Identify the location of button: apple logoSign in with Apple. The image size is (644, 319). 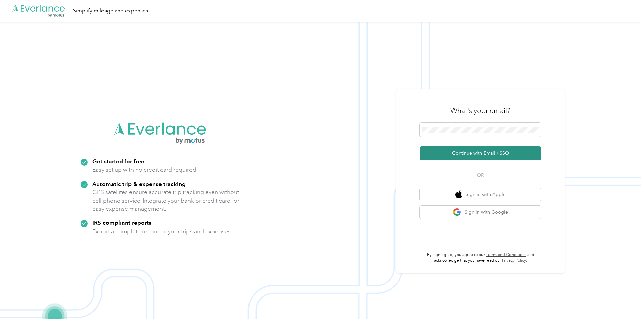
(481, 194).